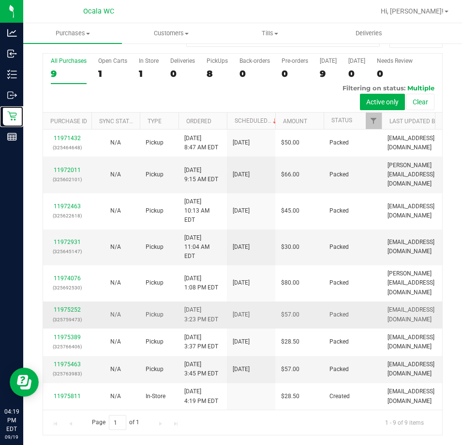 The height and width of the screenshot is (445, 462). Describe the element at coordinates (69, 121) in the screenshot. I see `a: Purchase ID` at that location.